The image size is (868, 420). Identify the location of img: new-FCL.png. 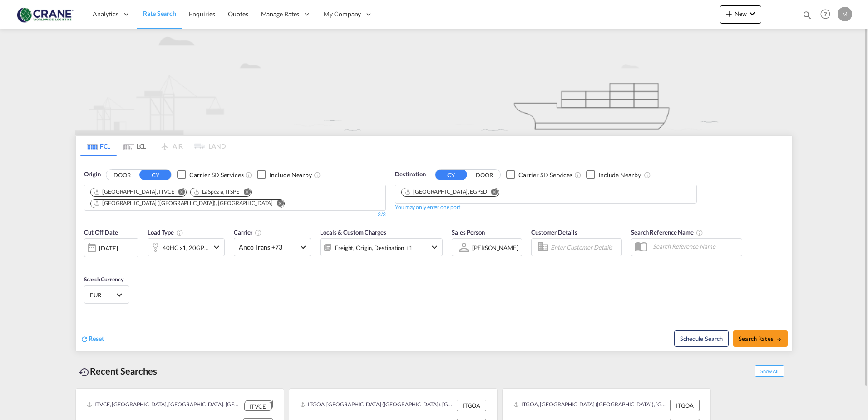
(434, 82).